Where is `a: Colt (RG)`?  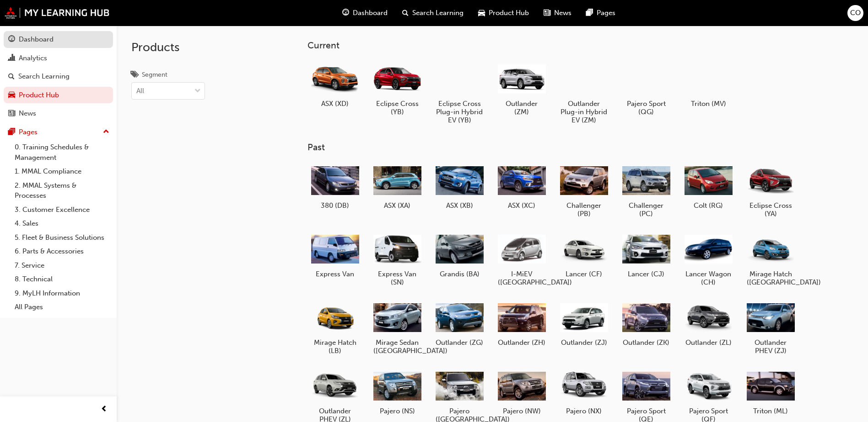 a: Colt (RG) is located at coordinates (708, 187).